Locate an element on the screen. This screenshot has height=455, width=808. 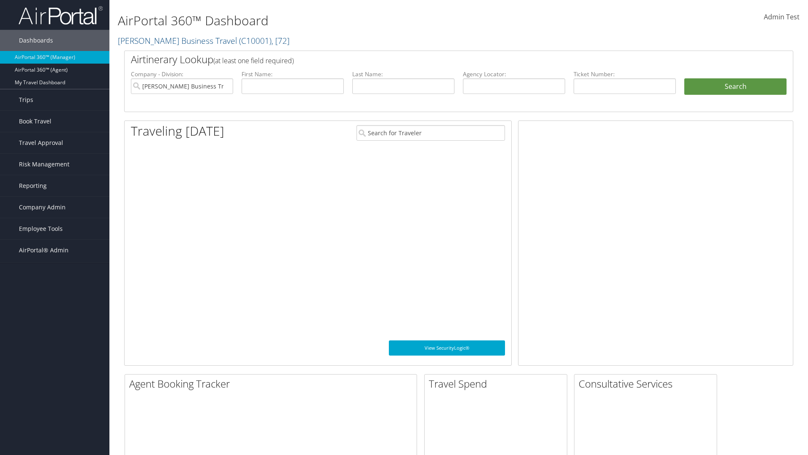
h2: Airtinerary Lookup is located at coordinates (431, 59).